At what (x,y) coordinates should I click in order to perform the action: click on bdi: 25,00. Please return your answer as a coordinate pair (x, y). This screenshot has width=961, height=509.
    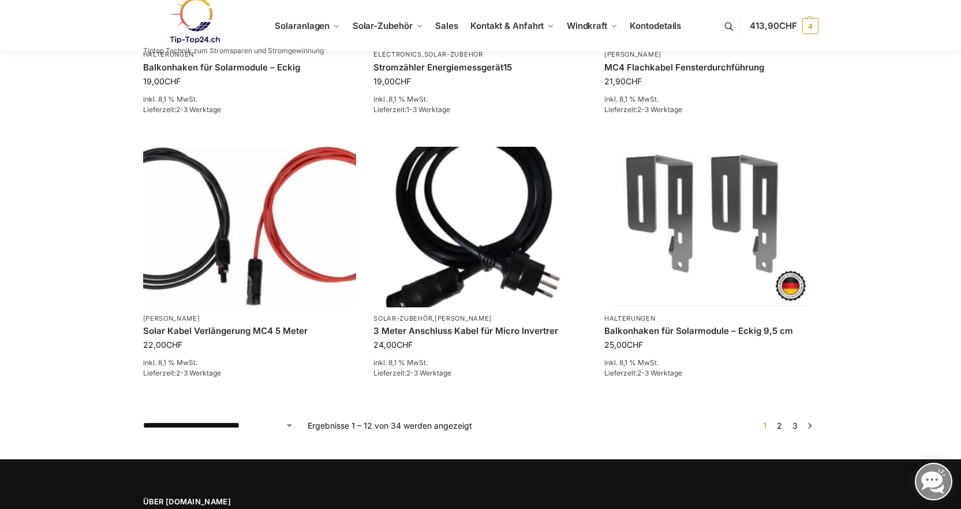
    Looking at the image, I should click on (624, 344).